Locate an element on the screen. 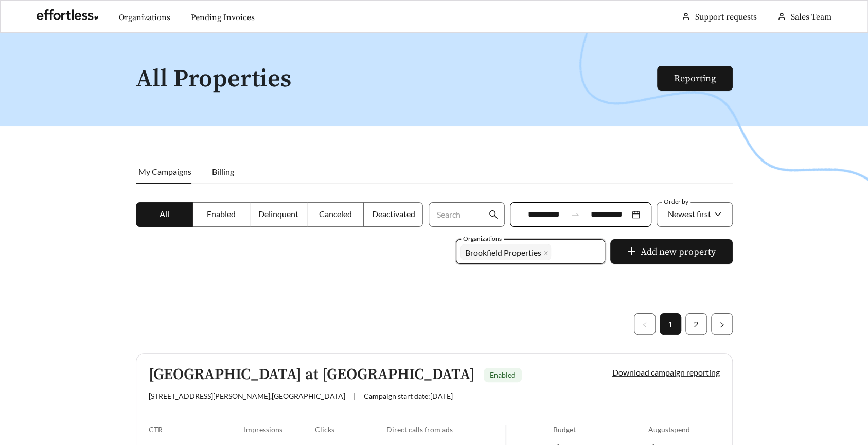  div: August spend is located at coordinates (684, 430).